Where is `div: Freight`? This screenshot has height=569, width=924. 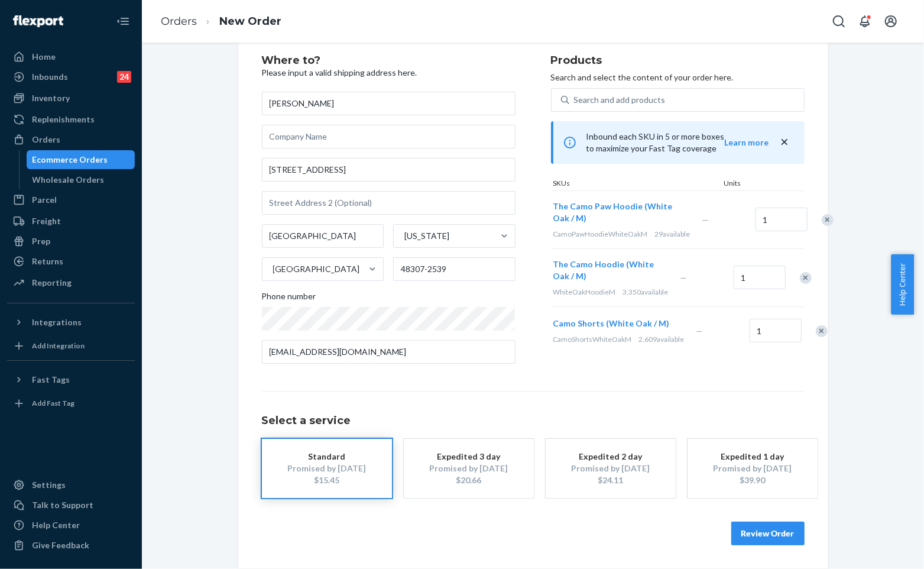 div: Freight is located at coordinates (47, 222).